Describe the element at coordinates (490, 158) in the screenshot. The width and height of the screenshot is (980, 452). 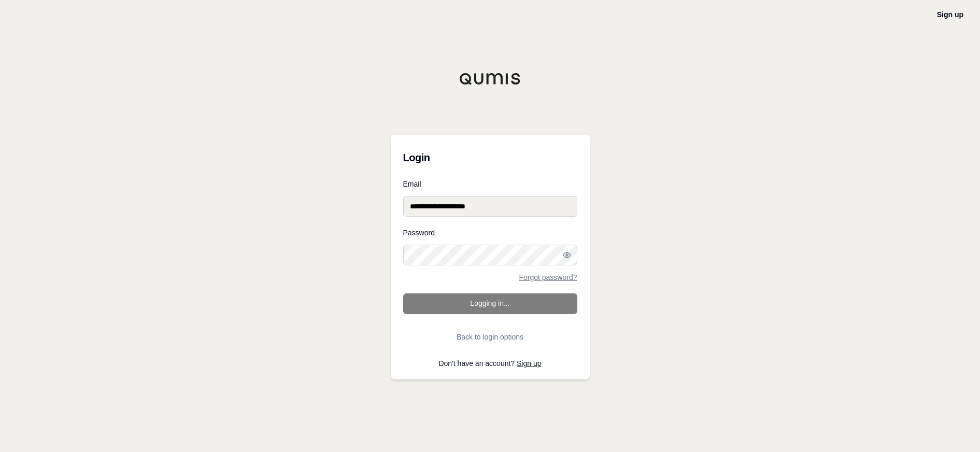
I see `h3: Login` at that location.